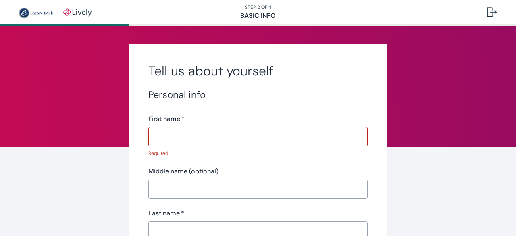 Image resolution: width=516 pixels, height=236 pixels. What do you see at coordinates (167, 119) in the screenshot?
I see `label: First name` at bounding box center [167, 119].